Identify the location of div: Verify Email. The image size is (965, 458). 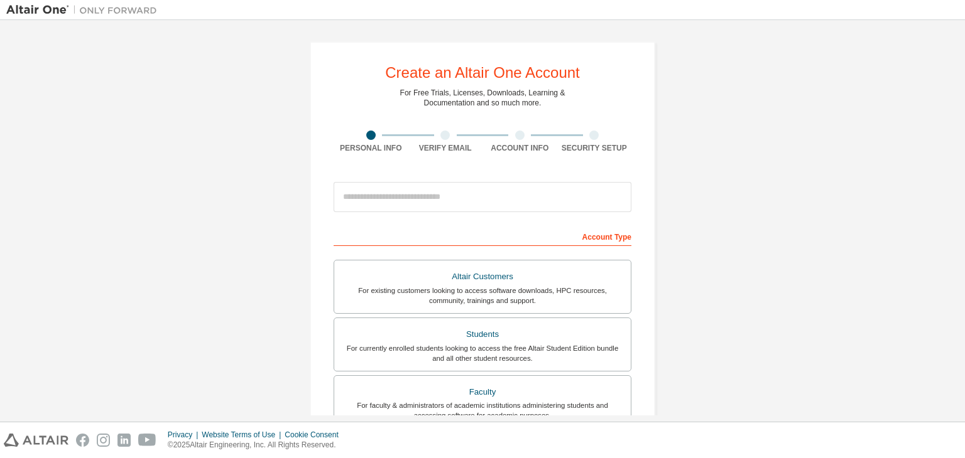
(445, 148).